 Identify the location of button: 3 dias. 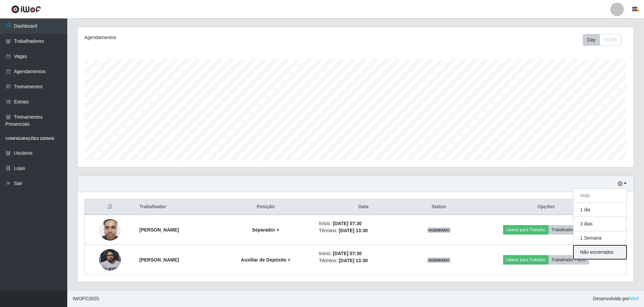
(600, 224).